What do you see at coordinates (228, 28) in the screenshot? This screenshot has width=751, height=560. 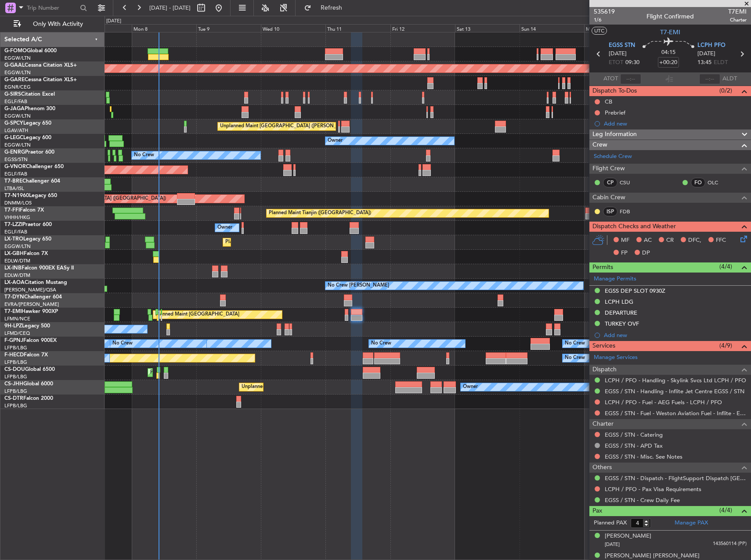 I see `div: Tue 9` at bounding box center [228, 28].